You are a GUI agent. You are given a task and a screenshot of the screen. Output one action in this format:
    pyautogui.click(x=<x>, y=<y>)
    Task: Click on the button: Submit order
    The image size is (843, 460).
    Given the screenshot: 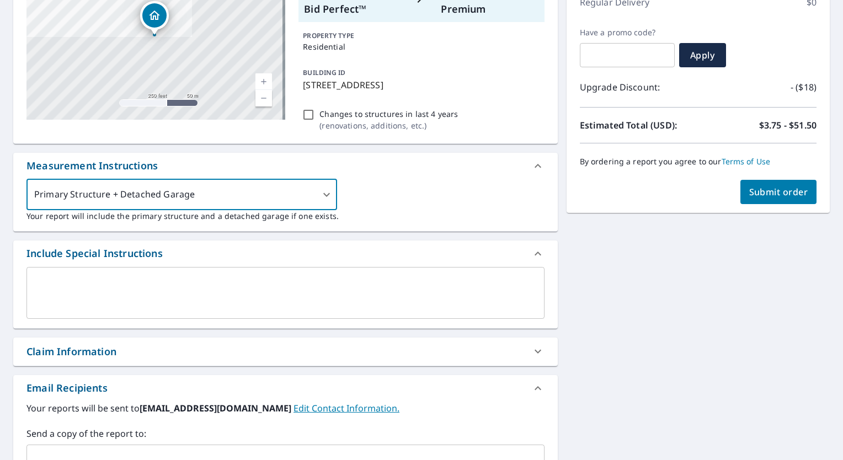 What is the action you would take?
    pyautogui.click(x=779, y=192)
    